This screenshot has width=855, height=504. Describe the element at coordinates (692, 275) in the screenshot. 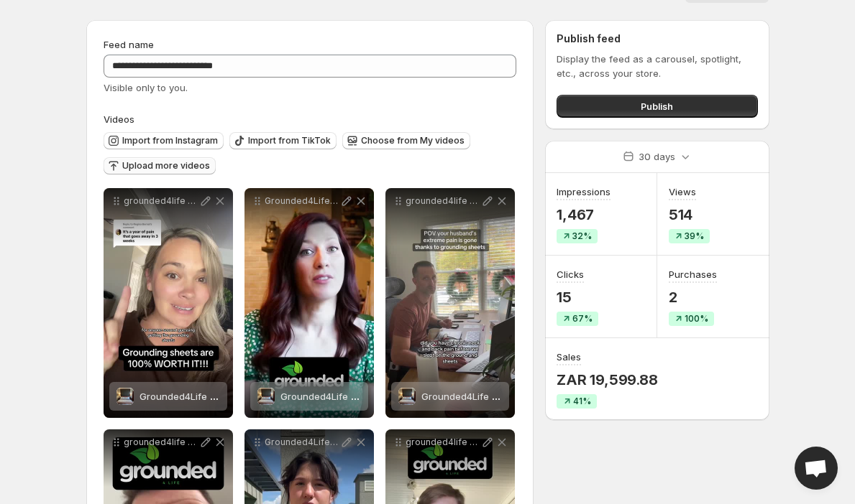

I see `h3: Purchases` at that location.